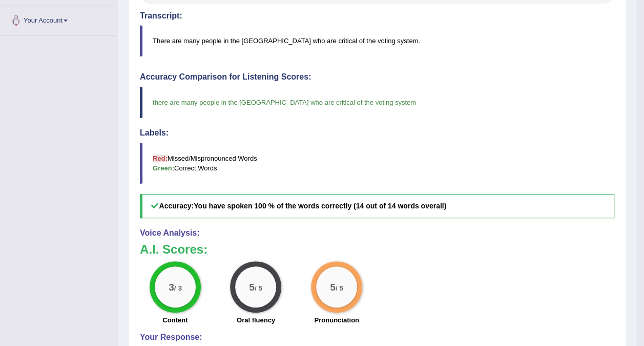 The image size is (644, 346). Describe the element at coordinates (164, 168) in the screenshot. I see `b: Green:` at that location.